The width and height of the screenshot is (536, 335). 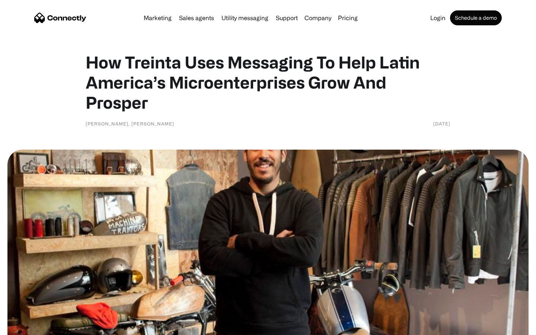 What do you see at coordinates (348, 18) in the screenshot?
I see `a: Pricing` at bounding box center [348, 18].